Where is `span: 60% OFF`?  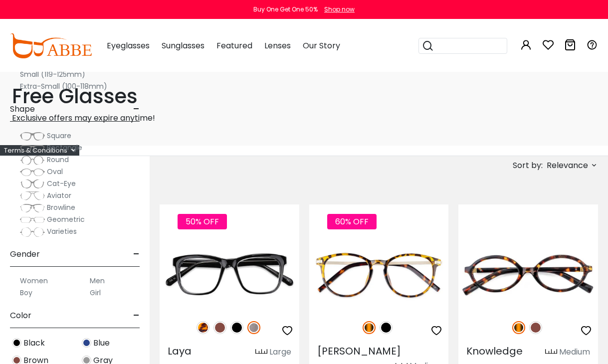
span: 60% OFF is located at coordinates (352, 221).